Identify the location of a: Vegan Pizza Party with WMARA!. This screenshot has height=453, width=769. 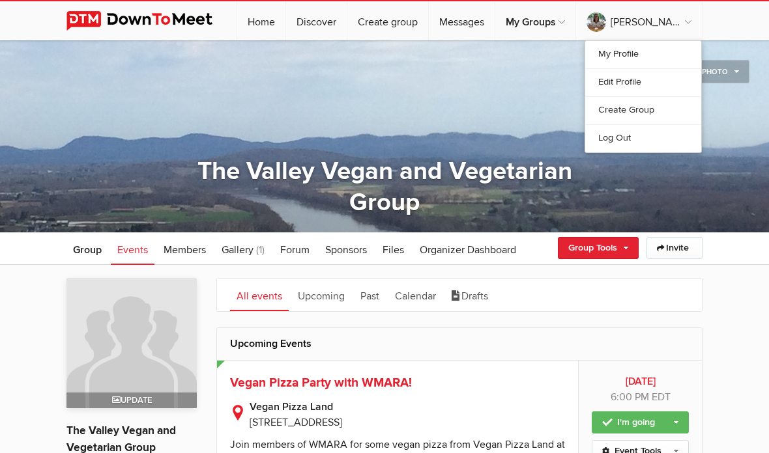
(321, 383).